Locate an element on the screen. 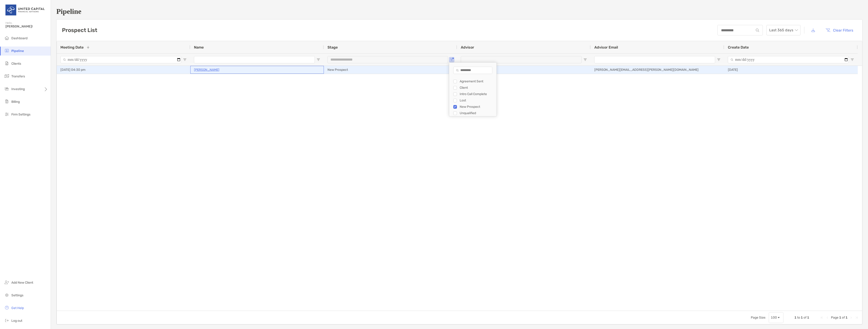 Image resolution: width=868 pixels, height=329 pixels. span: Last 365 days is located at coordinates (784, 30).